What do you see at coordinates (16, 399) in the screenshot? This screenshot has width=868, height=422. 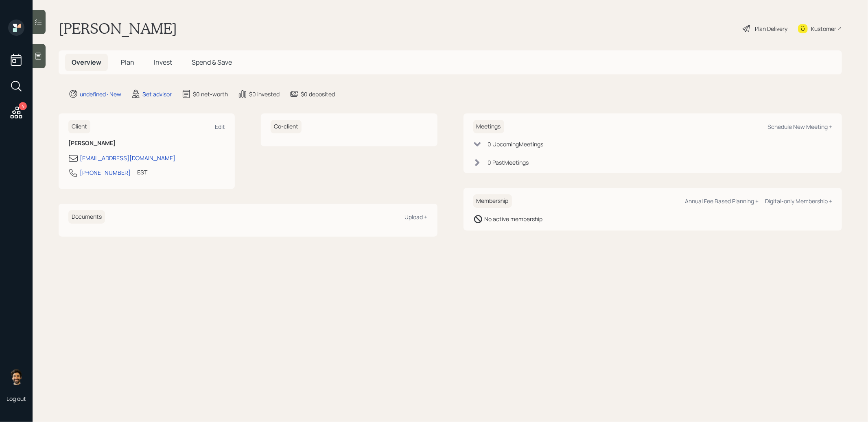 I see `div: Log out` at bounding box center [16, 399].